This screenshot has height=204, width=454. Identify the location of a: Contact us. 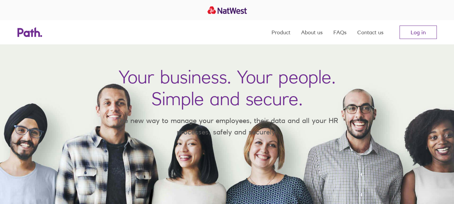
(370, 32).